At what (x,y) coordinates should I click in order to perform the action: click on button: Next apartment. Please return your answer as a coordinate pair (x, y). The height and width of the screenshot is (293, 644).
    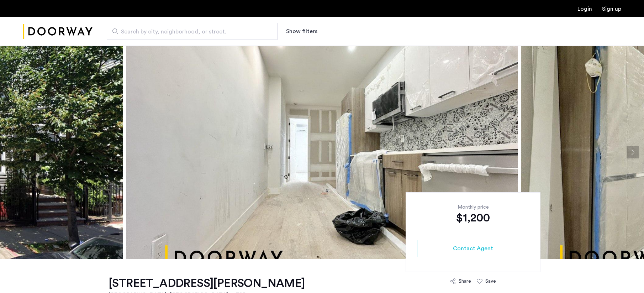
    Looking at the image, I should click on (632, 152).